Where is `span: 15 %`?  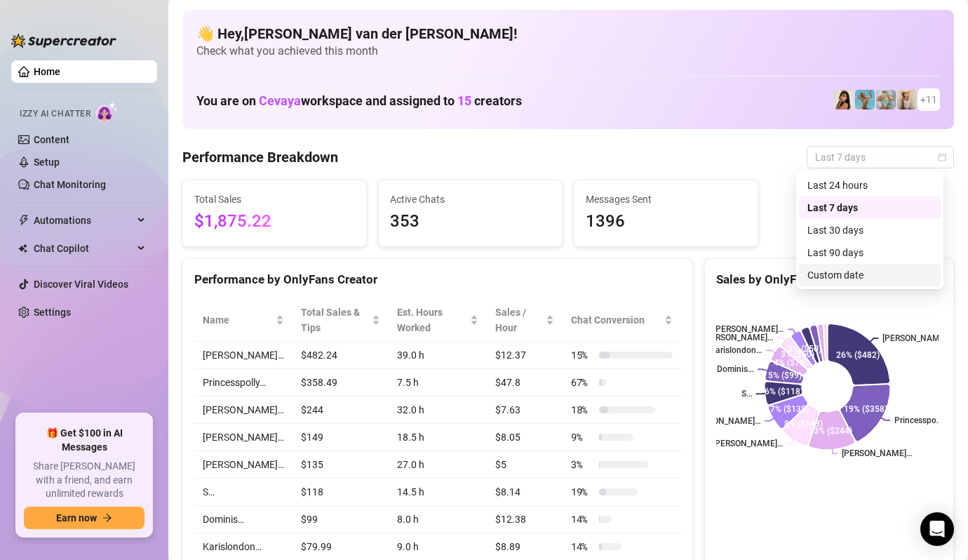
span: 15 % is located at coordinates (582, 355).